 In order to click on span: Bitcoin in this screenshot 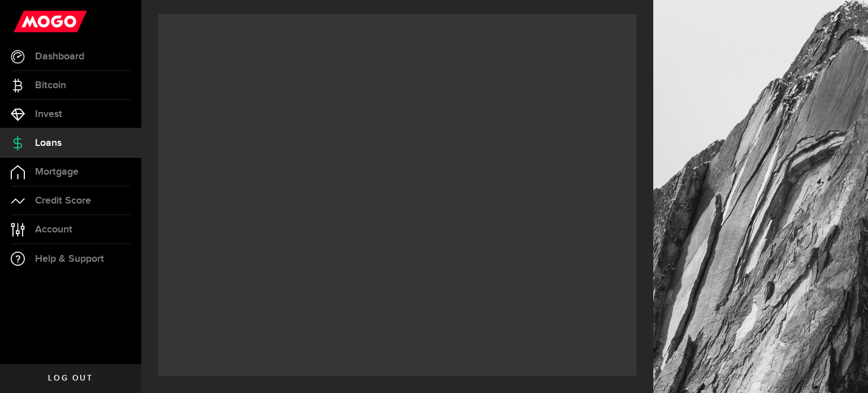, I will do `click(51, 86)`.